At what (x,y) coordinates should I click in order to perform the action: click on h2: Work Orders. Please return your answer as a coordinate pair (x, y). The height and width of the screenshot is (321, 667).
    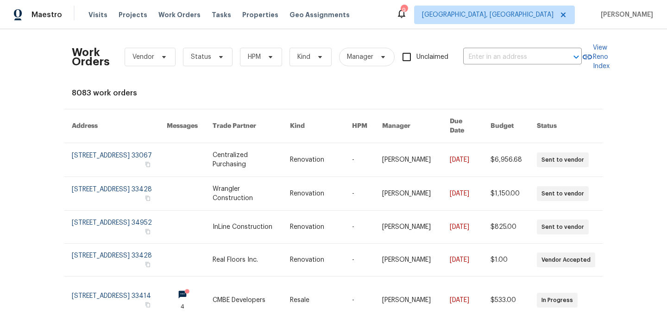
    Looking at the image, I should click on (91, 57).